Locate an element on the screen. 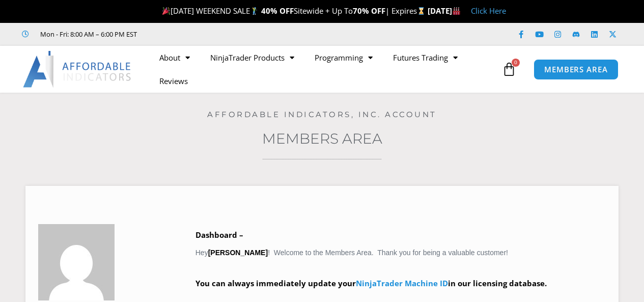  a: NinjaTrader Products is located at coordinates (252, 58).